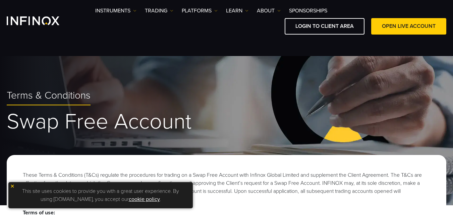 This screenshot has height=215, width=453. What do you see at coordinates (159, 11) in the screenshot?
I see `a: TRADING` at bounding box center [159, 11].